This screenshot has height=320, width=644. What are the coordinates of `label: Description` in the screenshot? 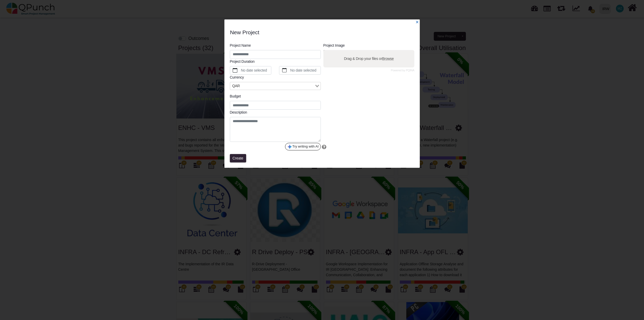 It's located at (239, 112).